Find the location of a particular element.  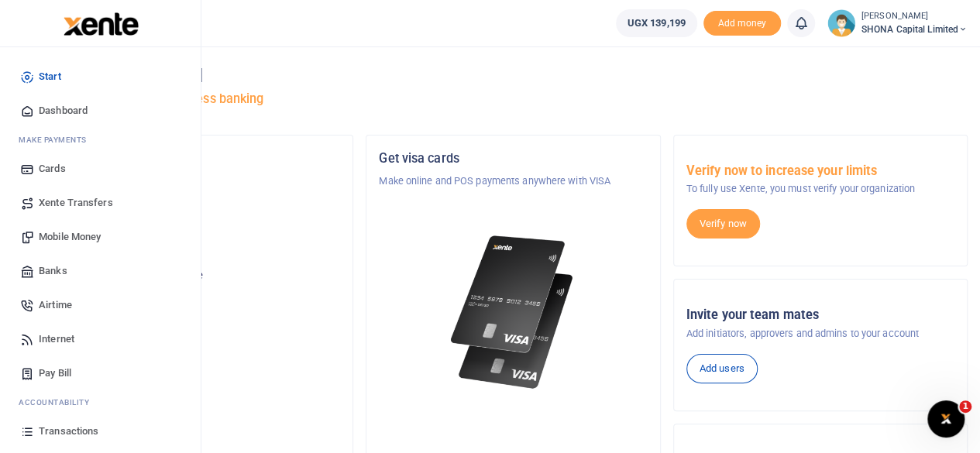

a: logo-small logo-large logo-large is located at coordinates (100, 23).